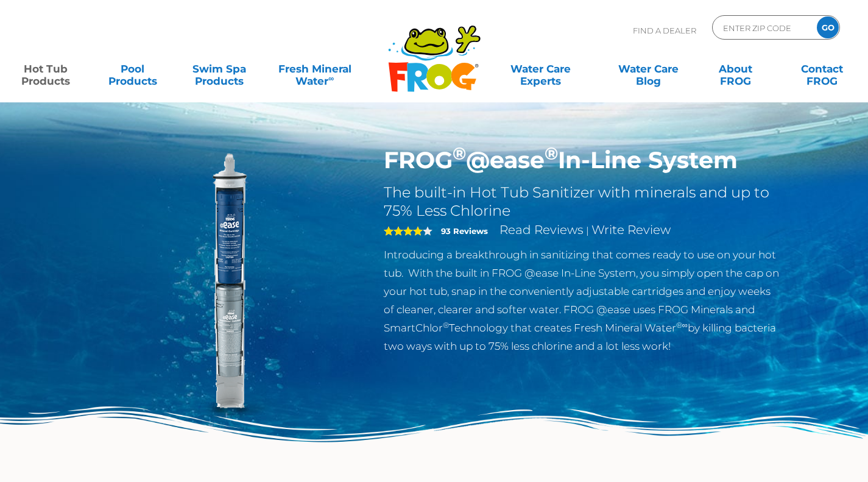 The width and height of the screenshot is (868, 482). Describe the element at coordinates (220, 69) in the screenshot. I see `a: Swim SpaProducts` at that location.